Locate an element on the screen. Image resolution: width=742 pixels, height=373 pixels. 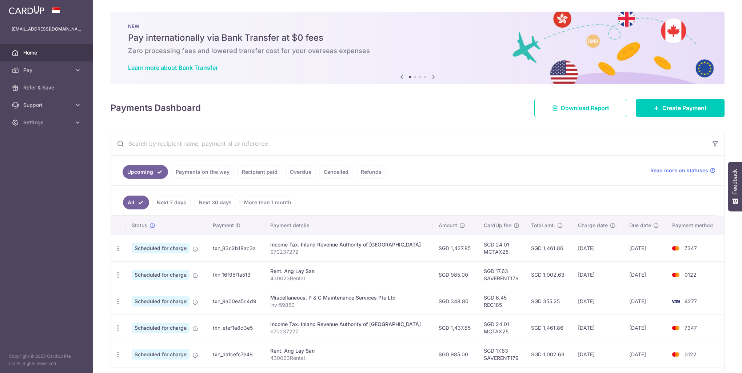
span: Status is located at coordinates (139, 225).